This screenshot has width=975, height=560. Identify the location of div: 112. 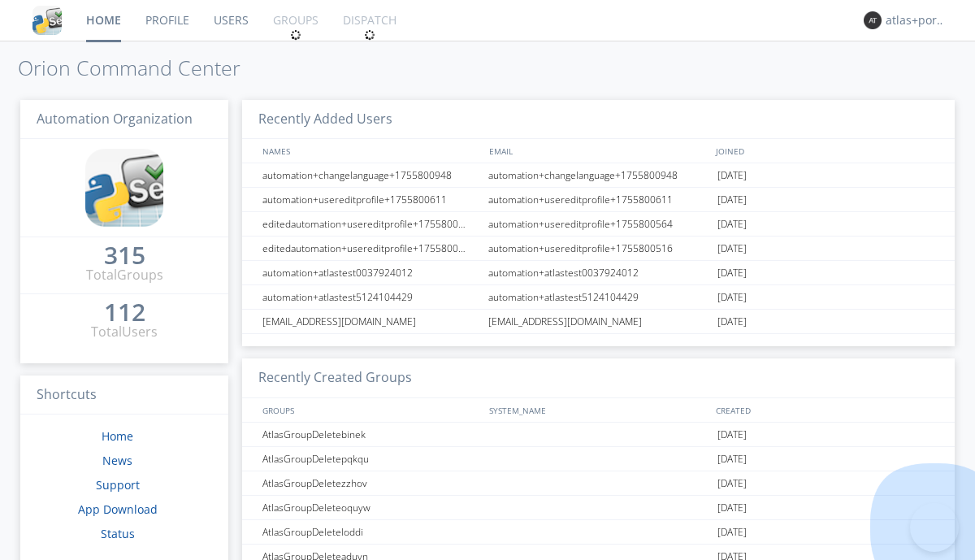
(124, 312).